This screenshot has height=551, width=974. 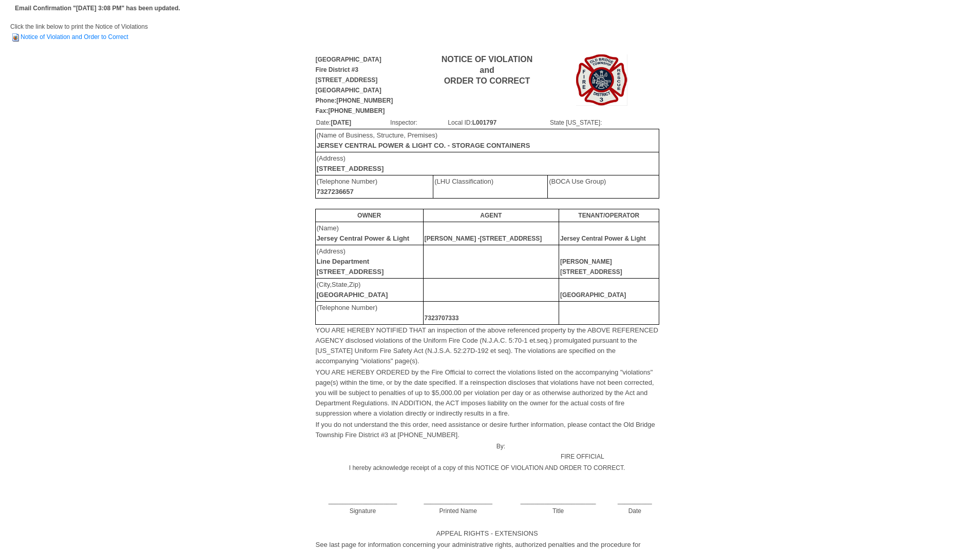 What do you see at coordinates (423, 140) in the screenshot?
I see `font: (Name of Business, Structure, Premises)` at bounding box center [423, 140].